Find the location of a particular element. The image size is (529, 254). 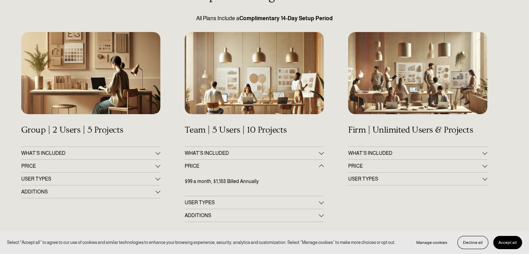

div: PRICE is located at coordinates (254, 184).